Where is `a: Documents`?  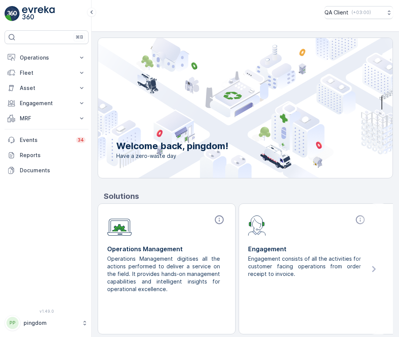 a: Documents is located at coordinates (46, 171).